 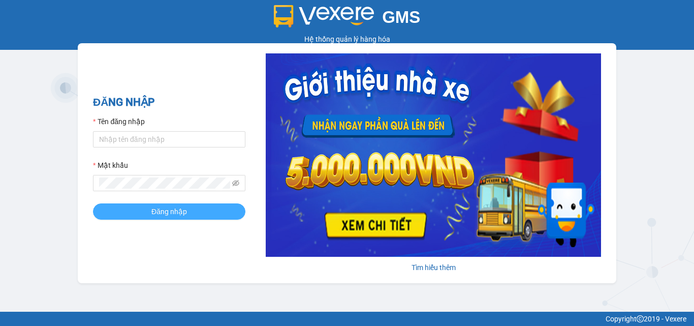 I want to click on div: Copyright 2019 - Vexere, so click(x=347, y=318).